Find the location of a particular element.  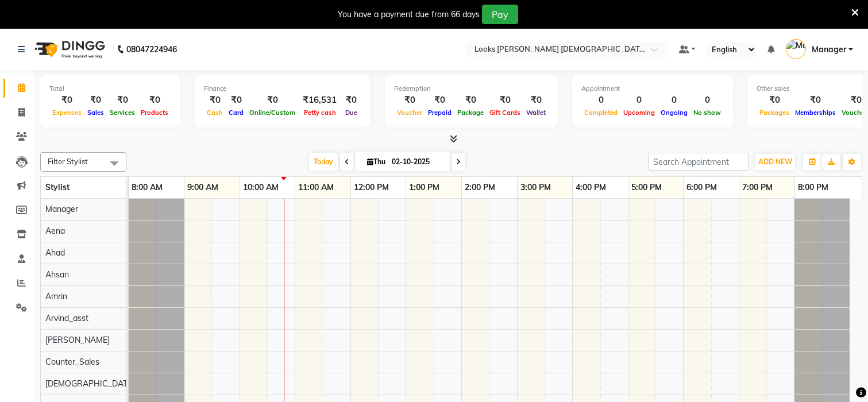

a: 8:00 PM is located at coordinates (813, 188).